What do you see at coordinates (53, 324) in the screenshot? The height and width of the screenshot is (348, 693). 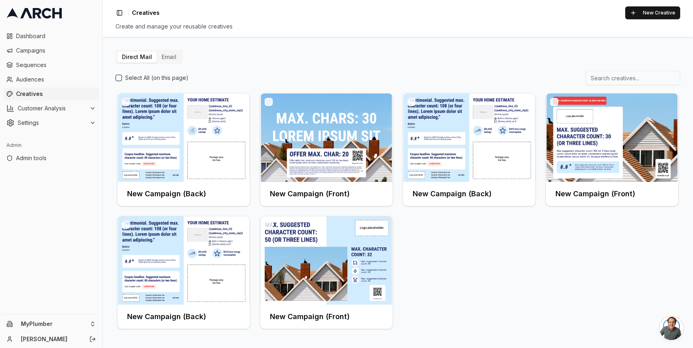 I see `span: MyPlumber` at bounding box center [53, 324].